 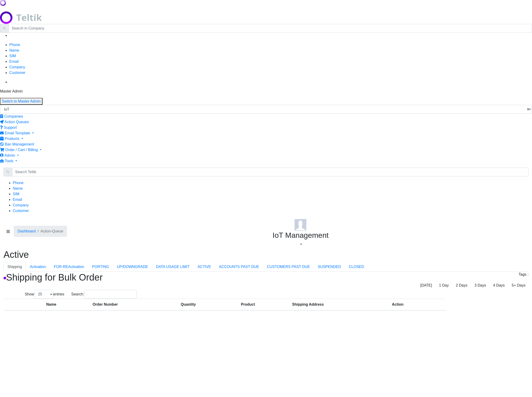 I want to click on button: 1 Day, so click(x=444, y=285).